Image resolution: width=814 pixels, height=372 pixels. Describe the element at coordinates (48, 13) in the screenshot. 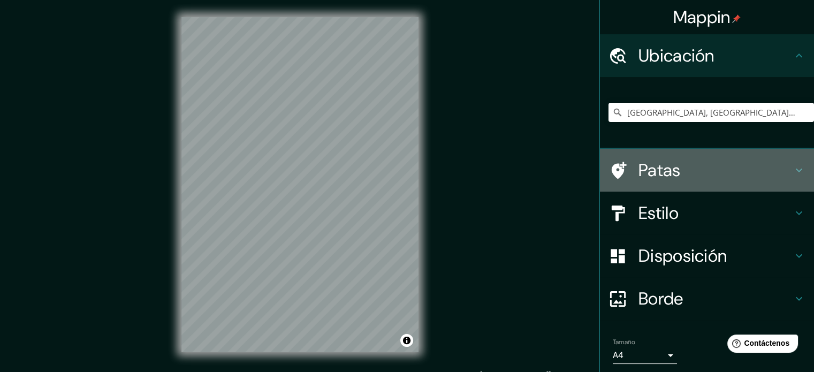

I see `font: Contáctenos` at that location.